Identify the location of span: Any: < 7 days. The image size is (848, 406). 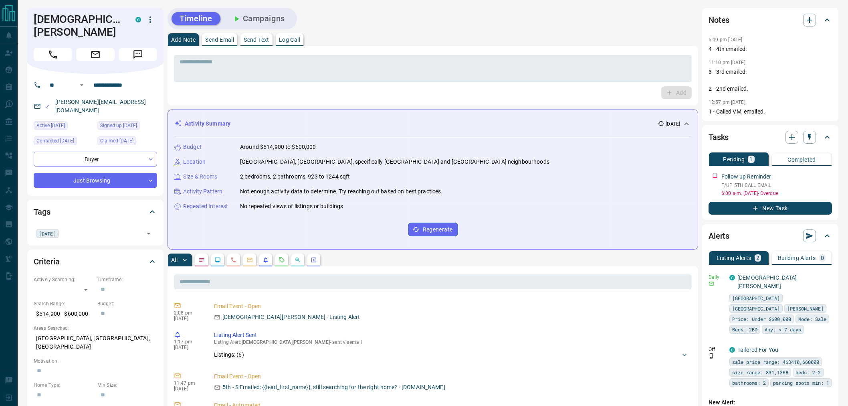
(783, 329).